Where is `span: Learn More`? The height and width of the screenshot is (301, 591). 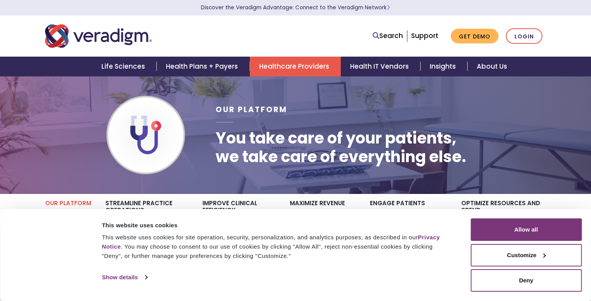
span: Learn More is located at coordinates (388, 7).